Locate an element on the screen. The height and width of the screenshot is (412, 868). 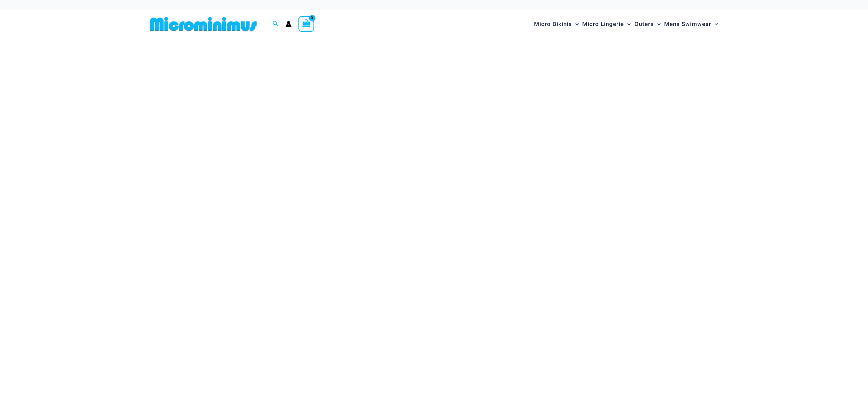
a: View Shopping Cart, empty is located at coordinates (307, 24).